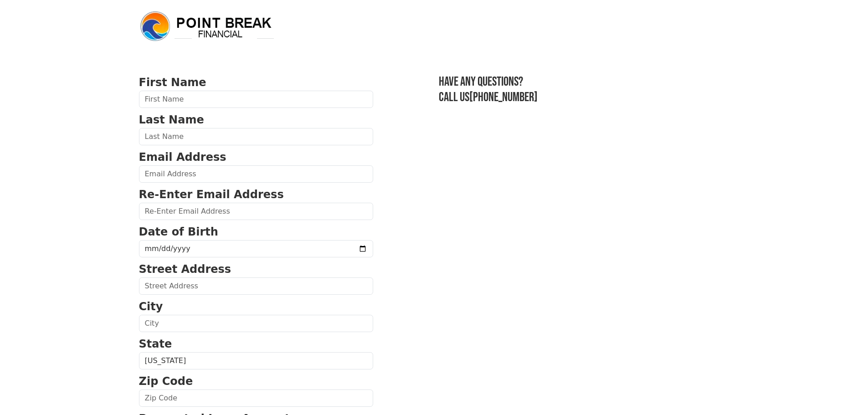 The image size is (868, 415). I want to click on h3: Call us, so click(584, 97).